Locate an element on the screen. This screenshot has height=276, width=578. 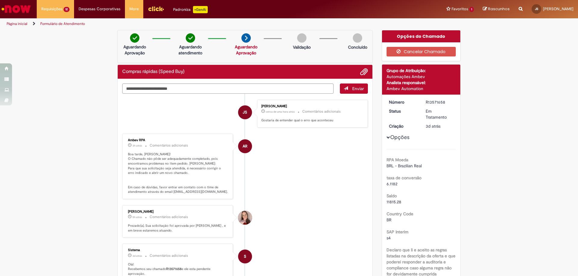
div: R13571658 is located at coordinates (439, 102).